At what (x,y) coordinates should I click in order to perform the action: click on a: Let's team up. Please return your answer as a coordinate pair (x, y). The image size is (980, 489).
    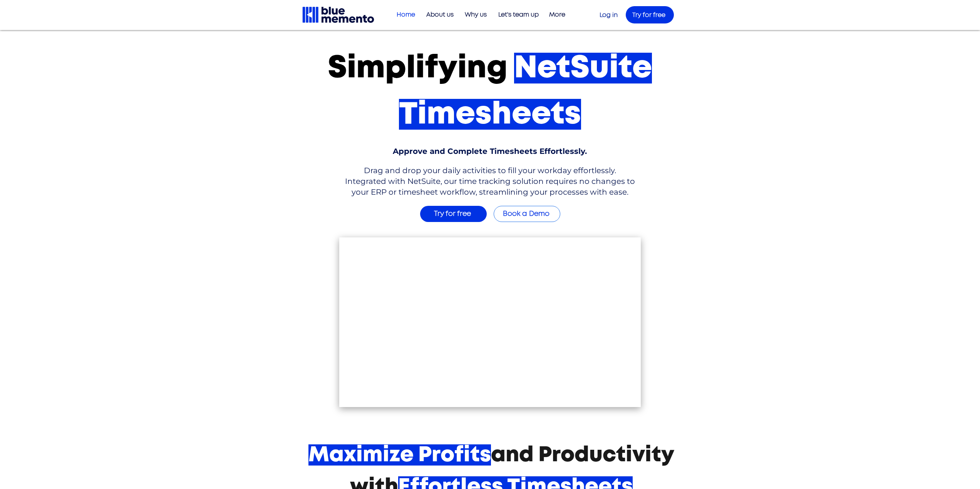
    Looking at the image, I should click on (517, 15).